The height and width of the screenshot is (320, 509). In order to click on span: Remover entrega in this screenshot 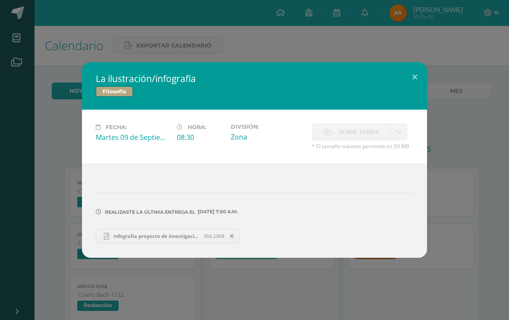, I will do `click(232, 236)`.